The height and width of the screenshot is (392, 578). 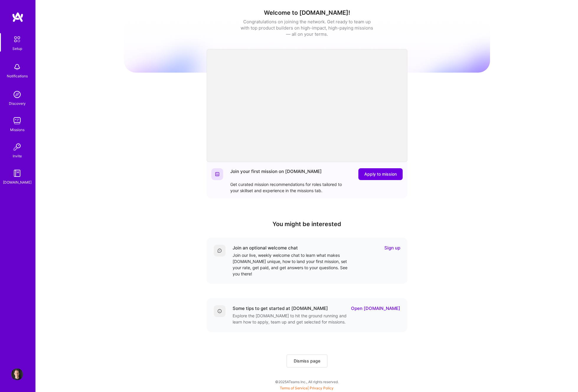 What do you see at coordinates (17, 173) in the screenshot?
I see `img: guide book` at bounding box center [17, 173].